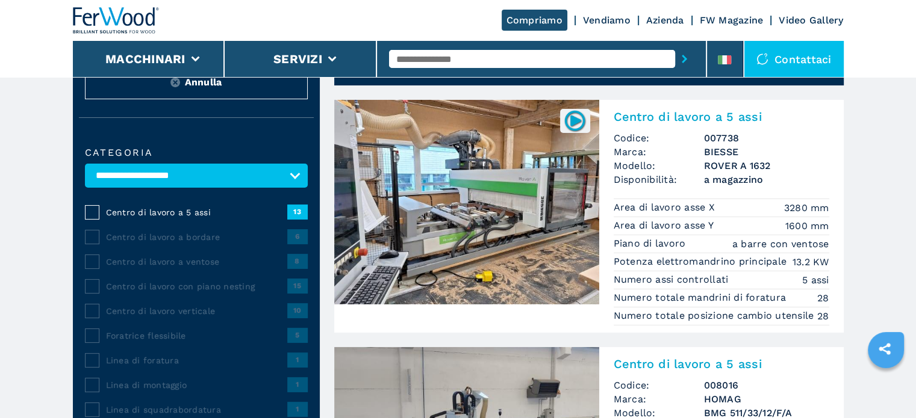 This screenshot has height=418, width=916. Describe the element at coordinates (665, 226) in the screenshot. I see `p: Area di lavoro asse Y` at that location.